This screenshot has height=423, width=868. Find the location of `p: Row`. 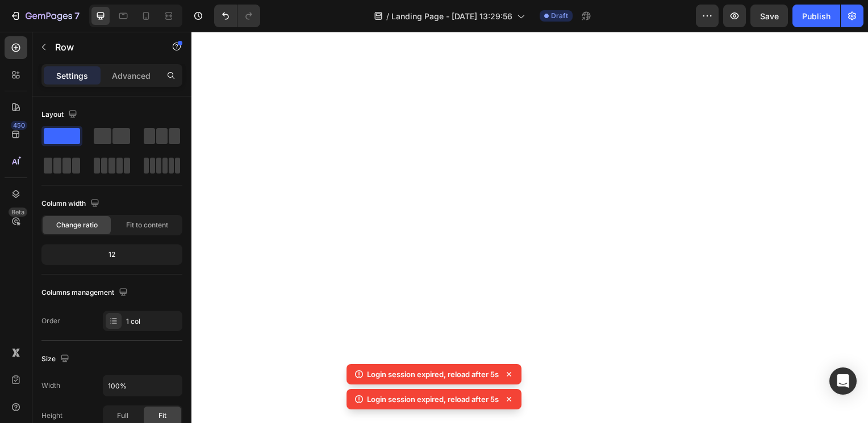

p: Row is located at coordinates (103, 47).